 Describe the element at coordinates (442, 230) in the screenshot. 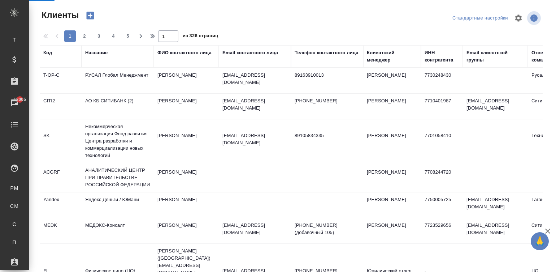

I see `td: 7723529656` at that location.